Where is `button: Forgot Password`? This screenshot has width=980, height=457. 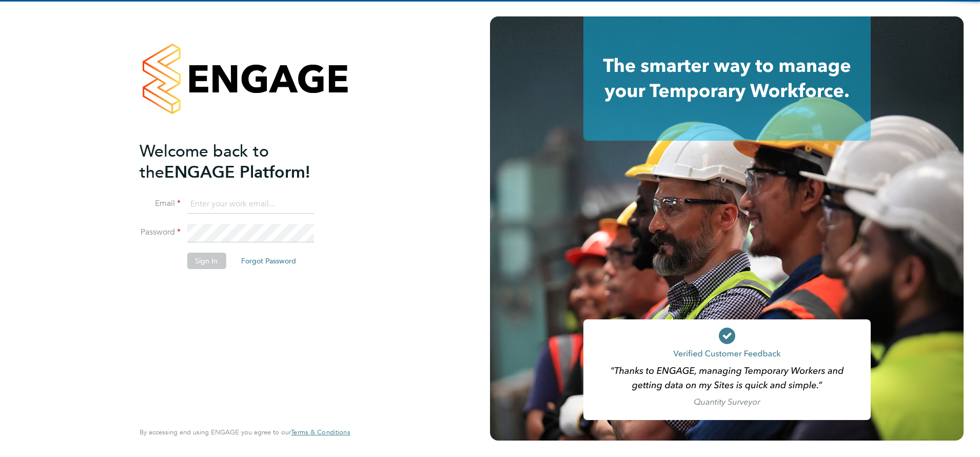 button: Forgot Password is located at coordinates (268, 261).